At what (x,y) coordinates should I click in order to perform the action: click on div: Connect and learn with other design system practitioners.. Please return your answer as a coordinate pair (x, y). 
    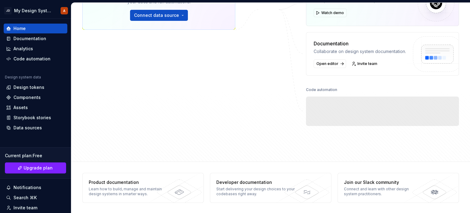
    Looking at the image, I should click on (383, 191).